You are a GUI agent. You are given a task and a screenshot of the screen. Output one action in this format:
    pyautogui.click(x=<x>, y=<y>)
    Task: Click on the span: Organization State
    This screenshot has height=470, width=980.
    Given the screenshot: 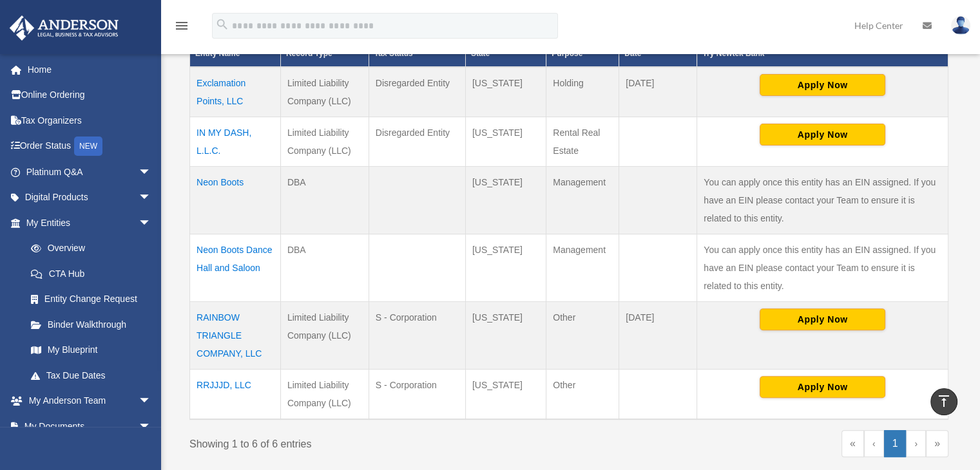 What is the action you would take?
    pyautogui.click(x=494, y=45)
    